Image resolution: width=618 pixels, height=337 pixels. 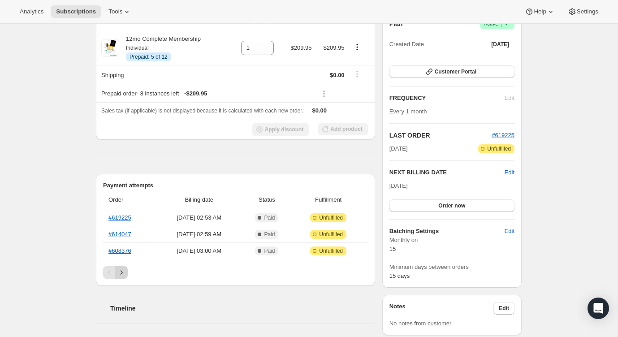 I want to click on h6: Batching Settings, so click(x=447, y=231).